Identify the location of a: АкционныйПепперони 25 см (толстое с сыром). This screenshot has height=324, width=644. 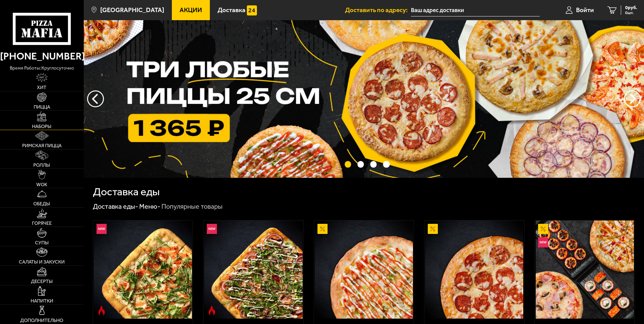
(474, 270).